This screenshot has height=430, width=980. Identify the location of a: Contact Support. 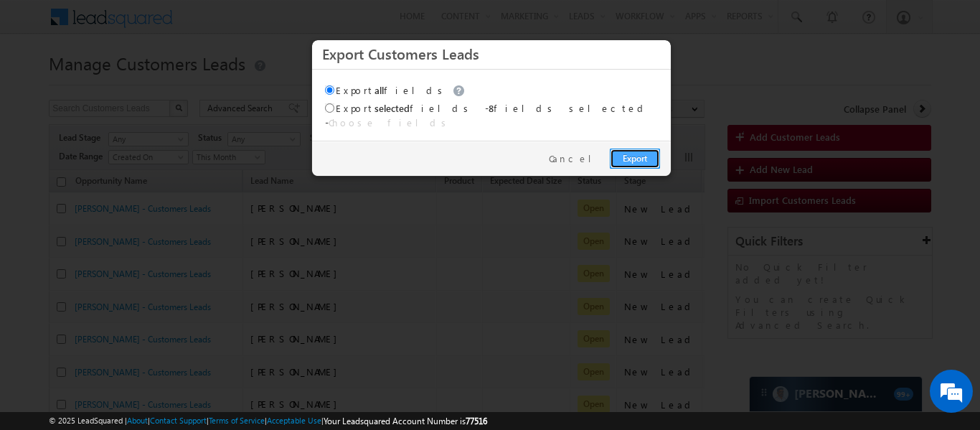
(178, 420).